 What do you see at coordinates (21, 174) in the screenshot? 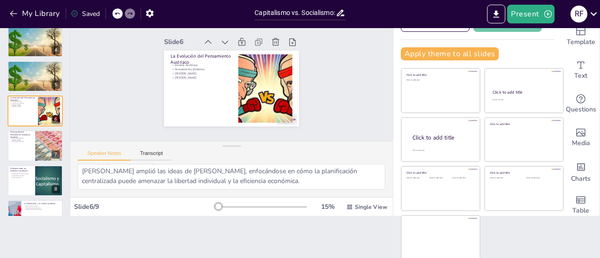
I see `p: Transformación de economías` at bounding box center [21, 174].